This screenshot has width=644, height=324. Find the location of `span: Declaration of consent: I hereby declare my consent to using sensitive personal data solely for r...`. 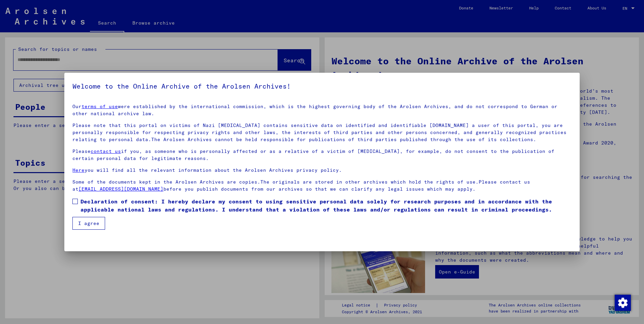

span: Declaration of consent: I hereby declare my consent to using sensitive personal data solely for r... is located at coordinates (326, 205).